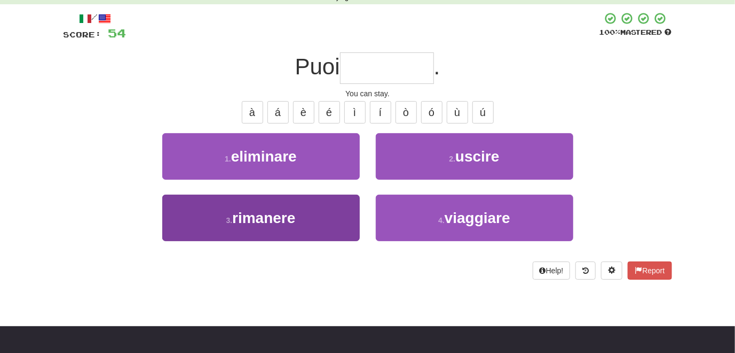 This screenshot has height=353, width=735. What do you see at coordinates (477, 217) in the screenshot?
I see `span: viaggiare` at bounding box center [477, 217].